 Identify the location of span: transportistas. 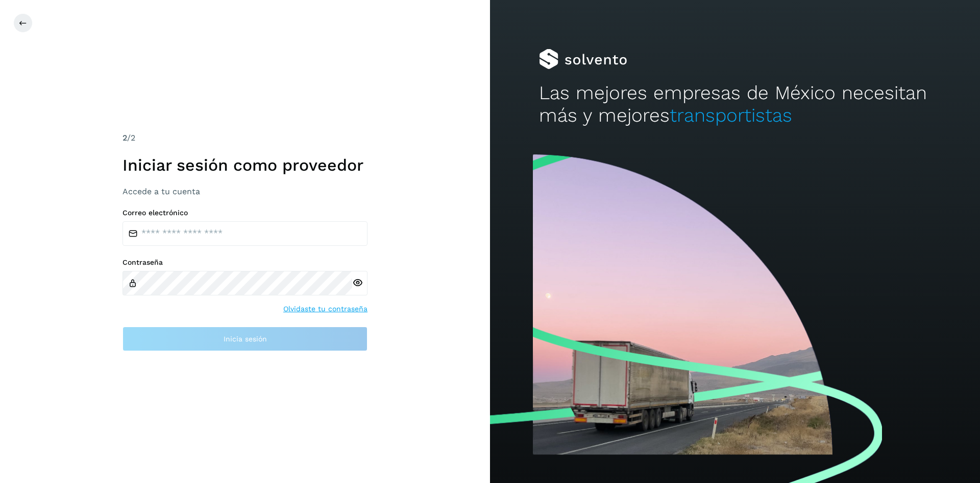
(731, 115).